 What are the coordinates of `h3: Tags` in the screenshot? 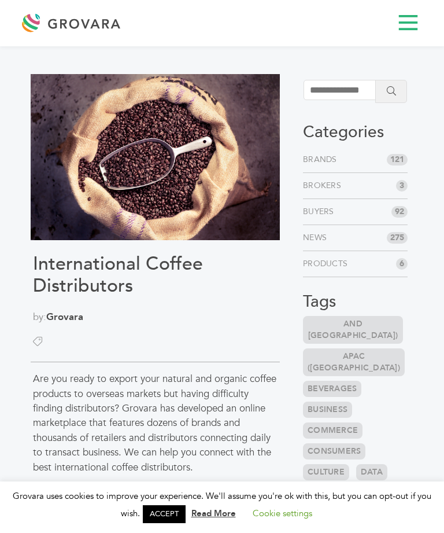 It's located at (355, 302).